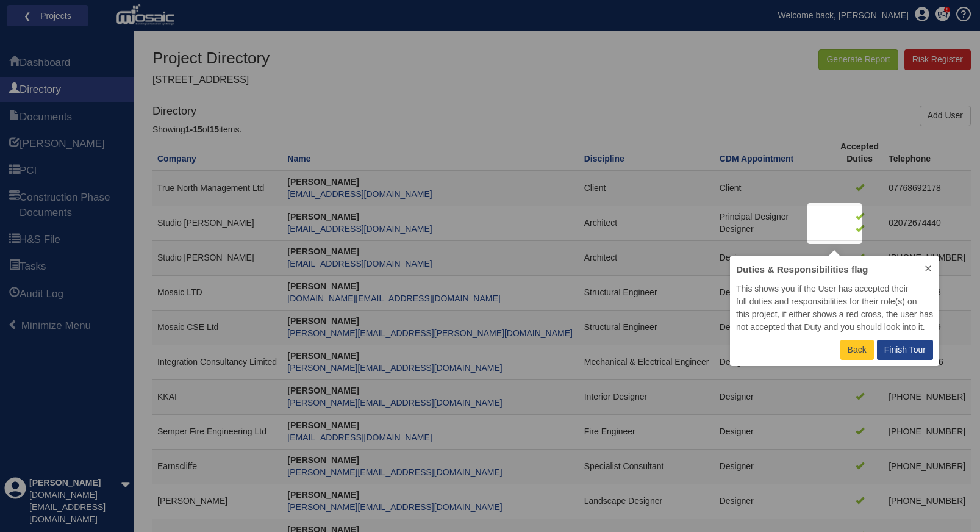  What do you see at coordinates (610, 431) in the screenshot?
I see `span: Fire Engineer` at bounding box center [610, 431].